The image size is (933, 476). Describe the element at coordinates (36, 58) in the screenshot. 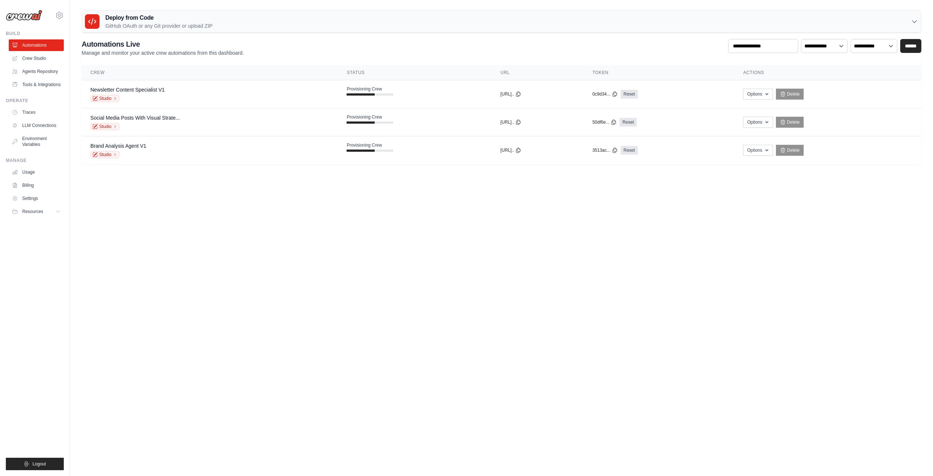

I see `a: Crew Studio` at that location.